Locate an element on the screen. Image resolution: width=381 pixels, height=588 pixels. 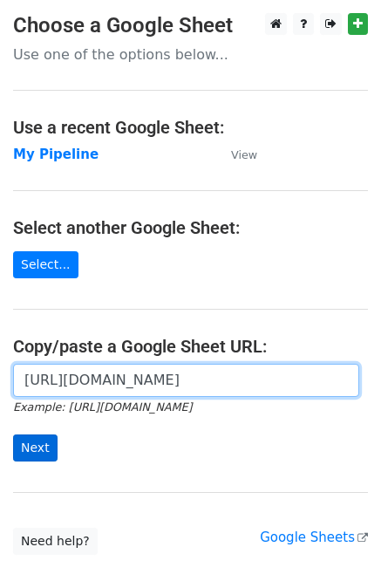
h4: Select another Google Sheet: is located at coordinates (190, 228).